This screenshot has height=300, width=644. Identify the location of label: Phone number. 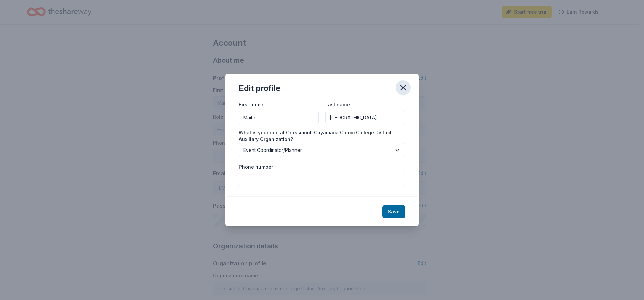
(255, 167).